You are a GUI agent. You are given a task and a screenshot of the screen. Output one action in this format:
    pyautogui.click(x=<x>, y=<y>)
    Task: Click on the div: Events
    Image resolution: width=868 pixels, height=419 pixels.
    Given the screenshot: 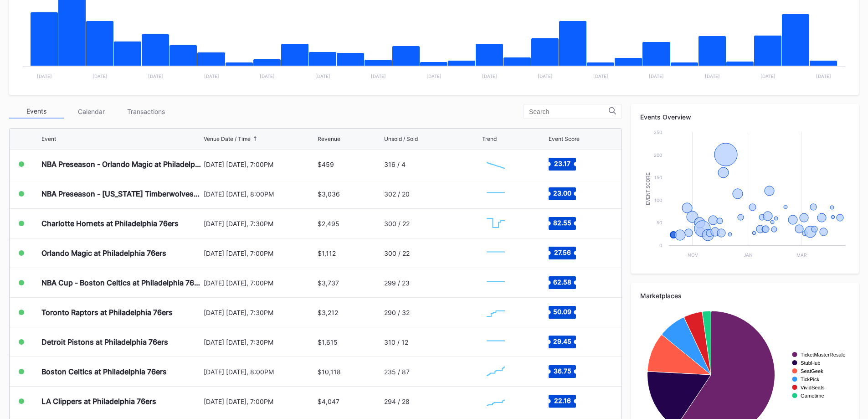 What is the action you would take?
    pyautogui.click(x=37, y=111)
    